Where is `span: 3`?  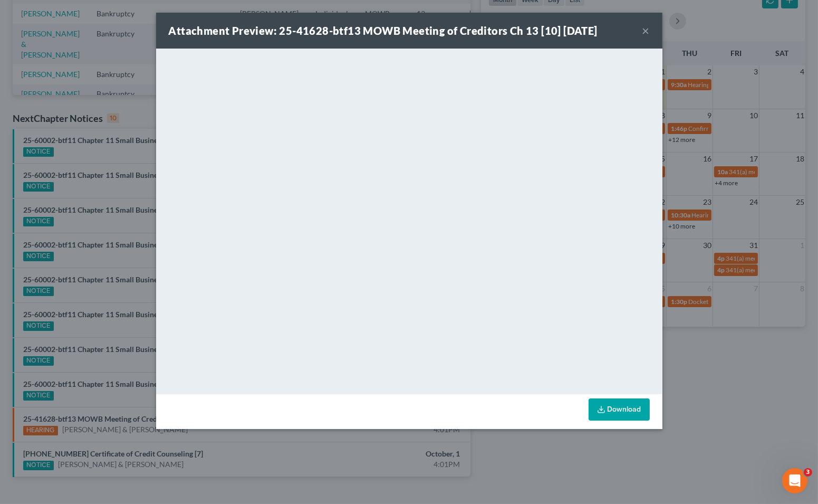
span: 3 is located at coordinates (808, 472).